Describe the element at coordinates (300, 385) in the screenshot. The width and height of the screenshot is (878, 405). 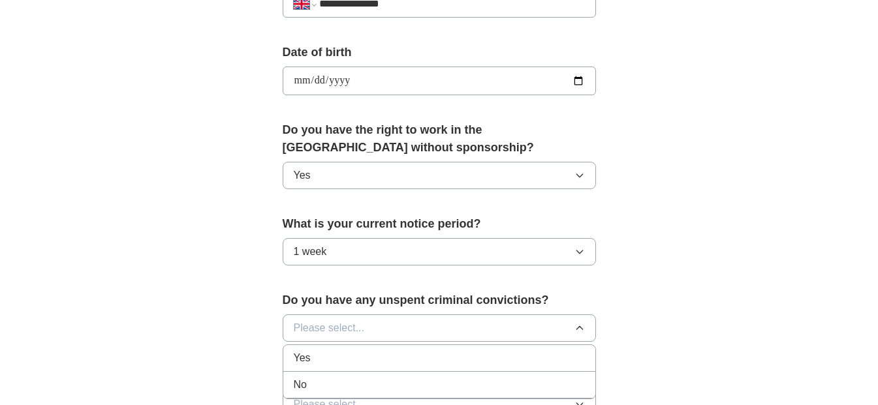
I see `span: No` at that location.